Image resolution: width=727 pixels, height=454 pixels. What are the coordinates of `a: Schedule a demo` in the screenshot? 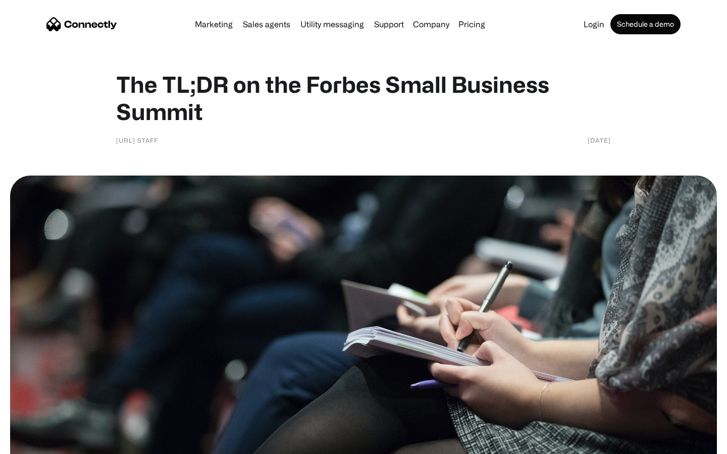 It's located at (645, 24).